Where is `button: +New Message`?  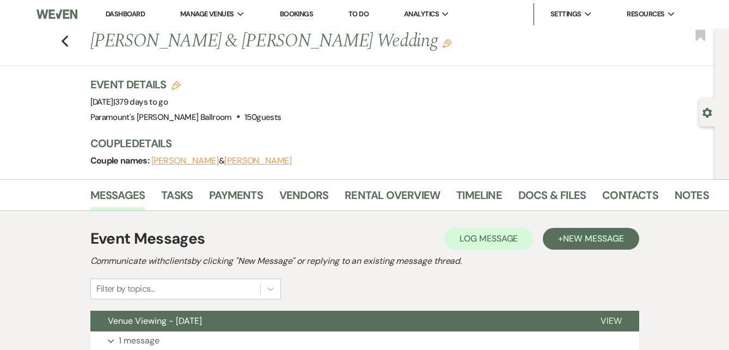
button: +New Message is located at coordinates (591, 238).